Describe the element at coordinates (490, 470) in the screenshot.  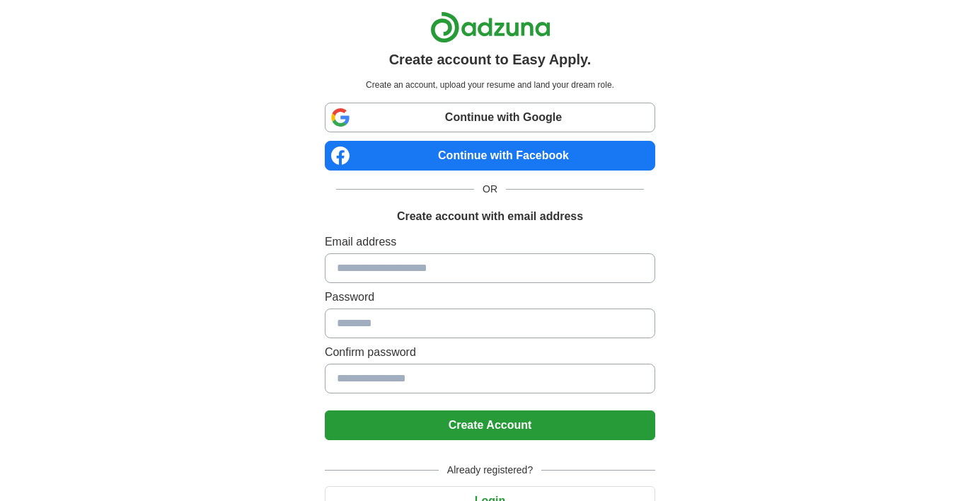
I see `span: Already registered?` at that location.